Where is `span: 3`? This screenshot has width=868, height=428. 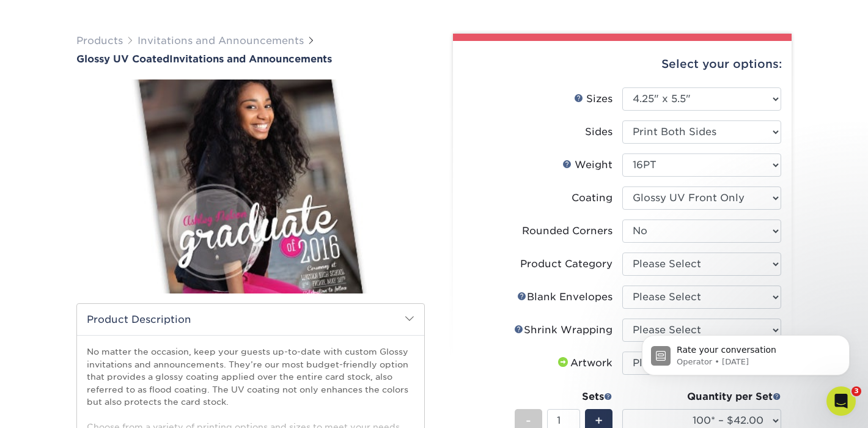
span: 3 is located at coordinates (857, 391).